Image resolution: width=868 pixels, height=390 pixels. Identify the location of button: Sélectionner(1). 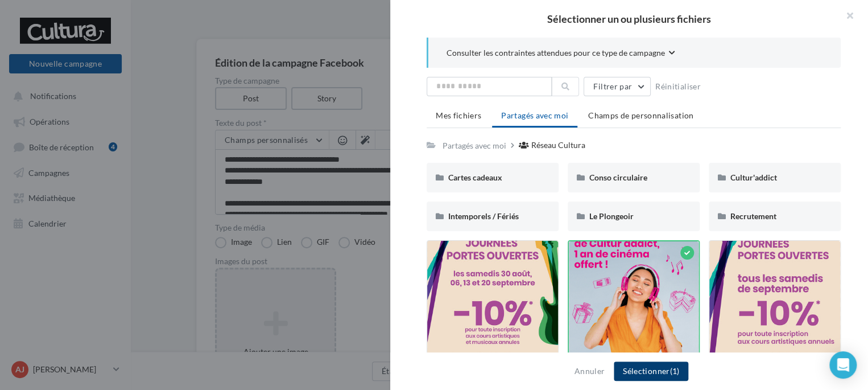
(651, 371).